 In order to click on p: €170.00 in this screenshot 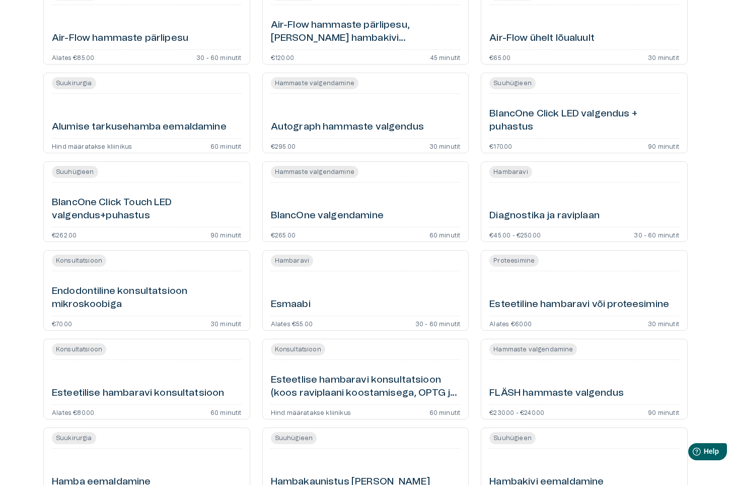, I will do `click(501, 146)`.